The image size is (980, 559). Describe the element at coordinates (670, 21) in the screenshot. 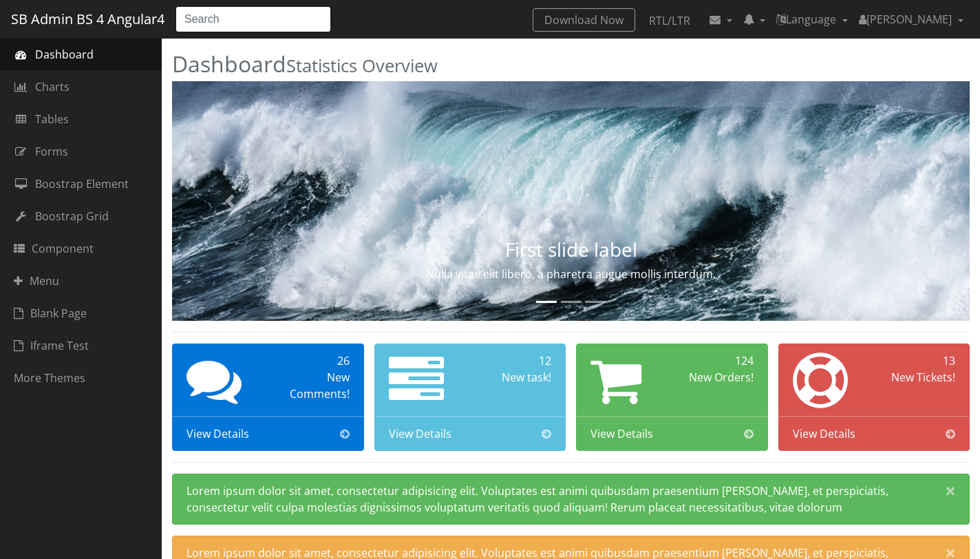

I see `a: RTL/LTR` at that location.